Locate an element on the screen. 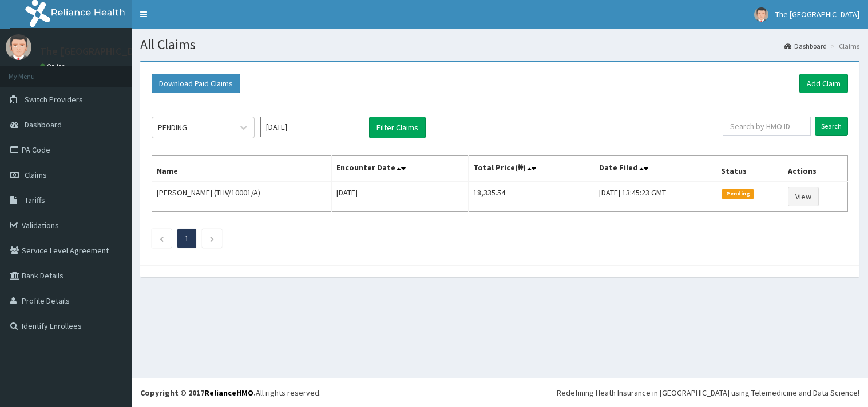 The width and height of the screenshot is (868, 407). span: Dashboard is located at coordinates (43, 125).